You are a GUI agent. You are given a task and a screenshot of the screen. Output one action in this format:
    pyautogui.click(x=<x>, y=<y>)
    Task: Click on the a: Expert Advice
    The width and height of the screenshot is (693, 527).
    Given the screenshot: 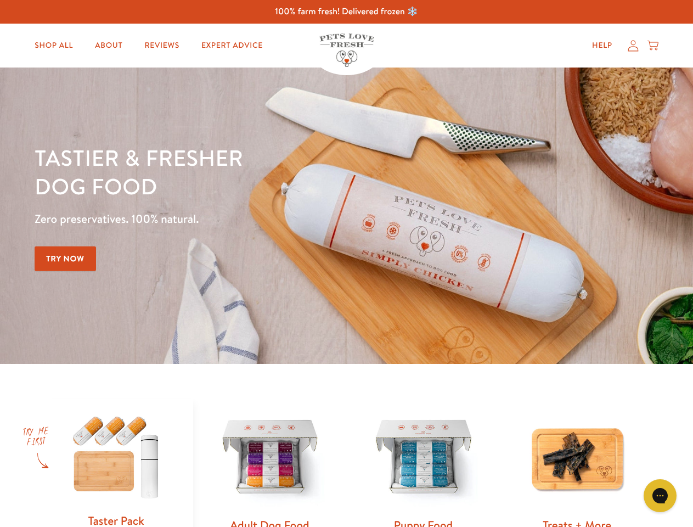 What is the action you would take?
    pyautogui.click(x=232, y=46)
    